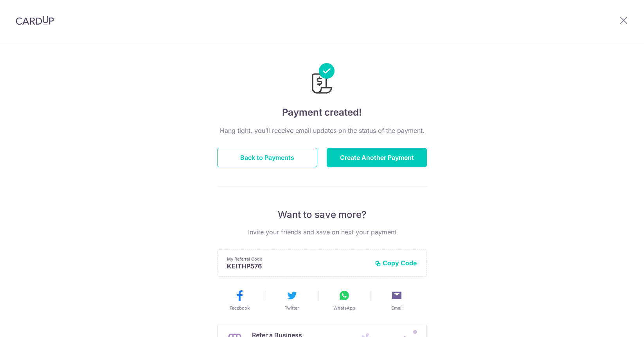 The width and height of the screenshot is (644, 337). What do you see at coordinates (322, 113) in the screenshot?
I see `h4: Payment created!` at bounding box center [322, 113].